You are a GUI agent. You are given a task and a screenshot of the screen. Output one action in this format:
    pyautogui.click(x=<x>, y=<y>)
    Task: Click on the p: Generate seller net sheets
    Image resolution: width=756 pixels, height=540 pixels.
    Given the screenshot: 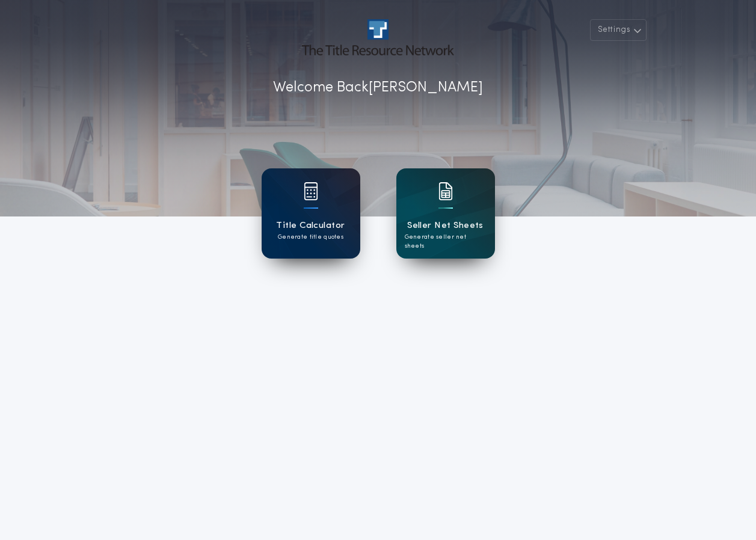 What is the action you would take?
    pyautogui.click(x=446, y=242)
    